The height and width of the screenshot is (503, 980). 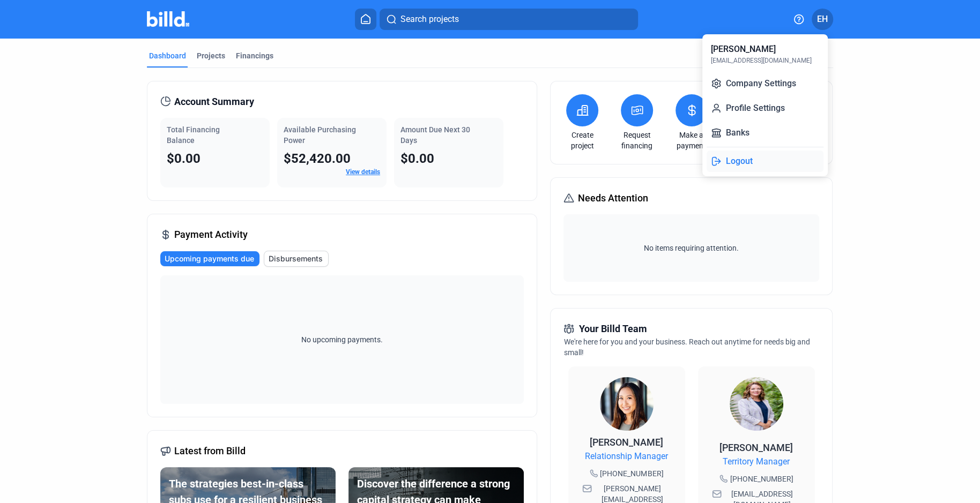 I want to click on button: Profile Settings, so click(x=765, y=108).